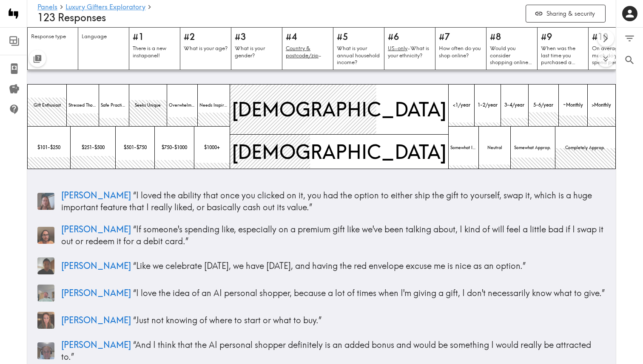 Image resolution: width=643 pixels, height=364 pixels. I want to click on span: Gift Enthusiast, so click(47, 105).